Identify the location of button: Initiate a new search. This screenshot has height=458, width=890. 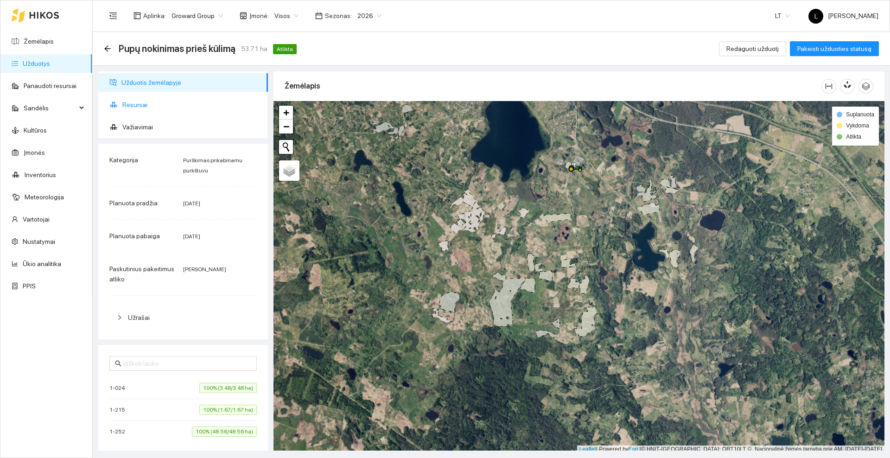
(286, 147).